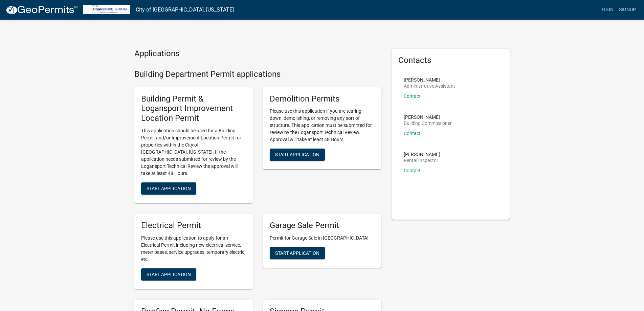  What do you see at coordinates (428, 123) in the screenshot?
I see `p: Building Commissioner` at bounding box center [428, 123].